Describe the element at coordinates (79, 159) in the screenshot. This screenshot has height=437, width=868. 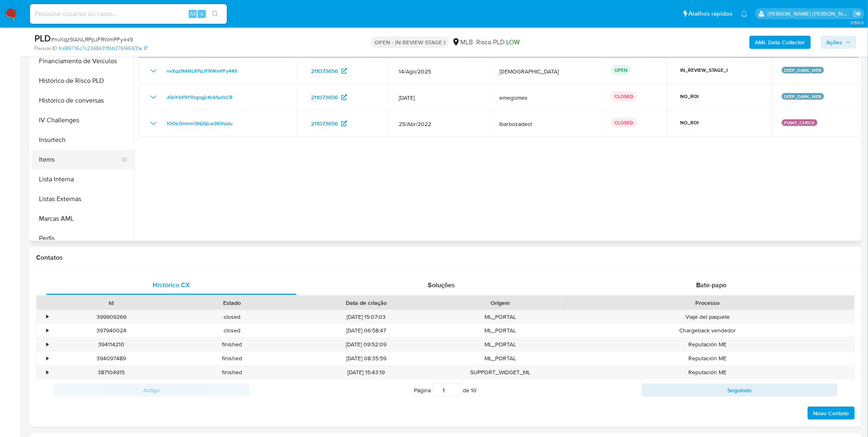
I see `button: Items` at that location.